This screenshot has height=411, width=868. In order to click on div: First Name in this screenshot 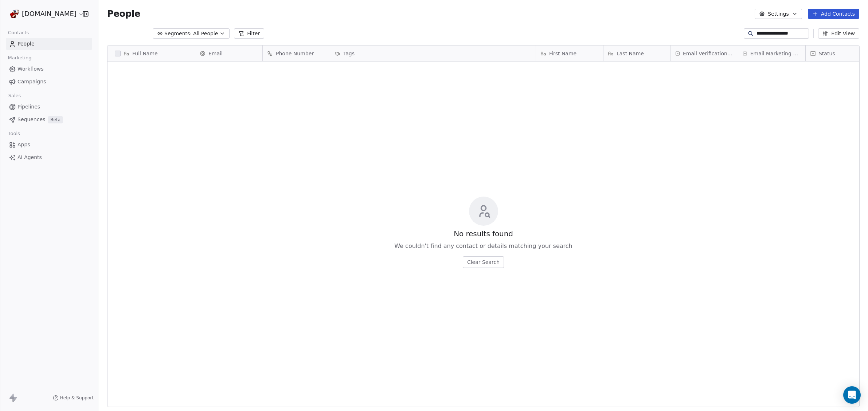, I will do `click(569, 53)`.